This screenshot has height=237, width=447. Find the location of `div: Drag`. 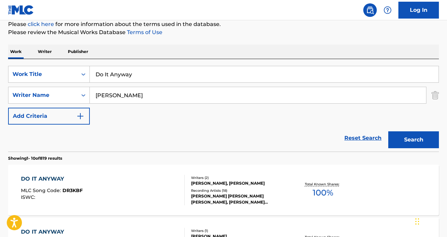

div: Drag is located at coordinates (417, 222).